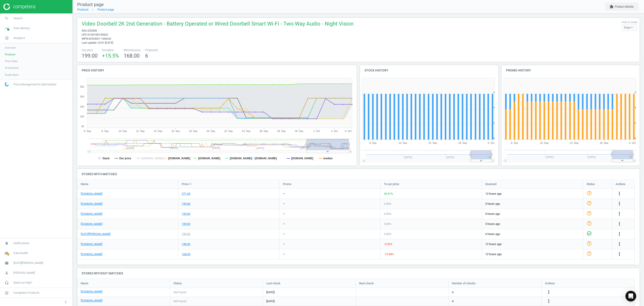 The image size is (644, 306). What do you see at coordinates (146, 56) in the screenshot?
I see `span: 6` at bounding box center [146, 56].